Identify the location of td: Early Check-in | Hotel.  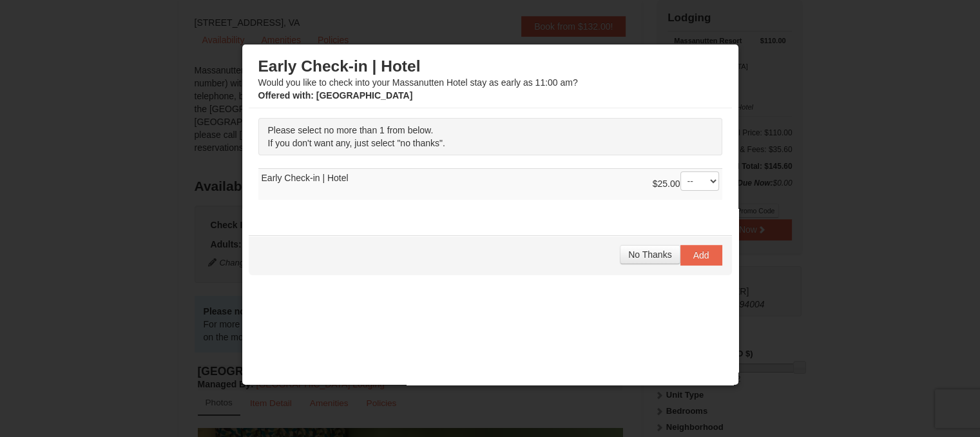
(490, 184).